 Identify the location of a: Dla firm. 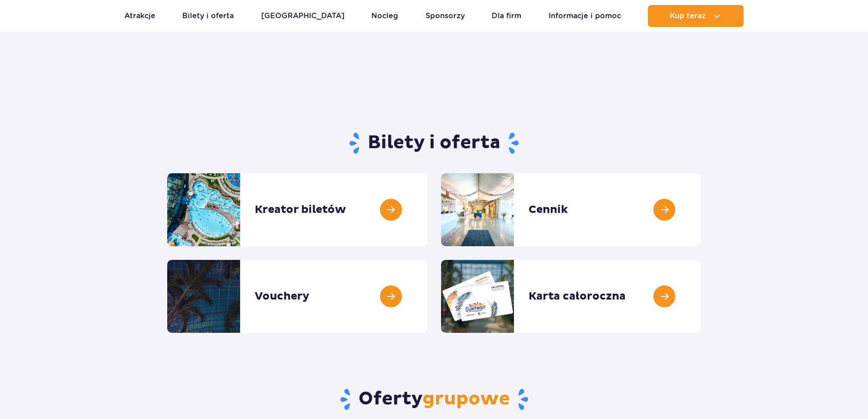
(506, 16).